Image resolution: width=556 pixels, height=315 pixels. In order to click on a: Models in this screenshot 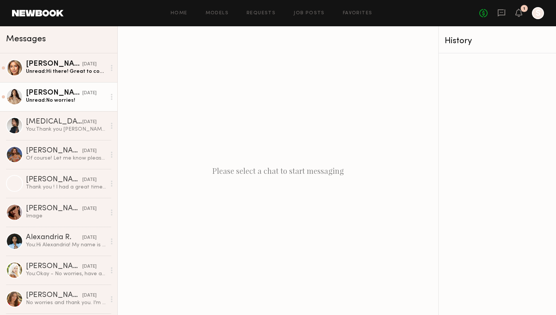, I will do `click(217, 13)`.